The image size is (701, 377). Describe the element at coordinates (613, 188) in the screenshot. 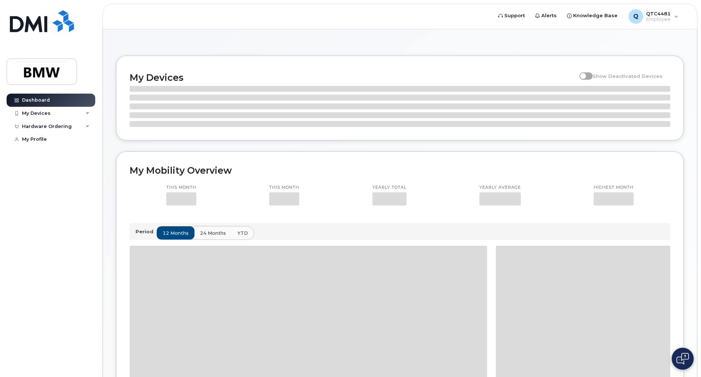

I see `p: Highest month` at that location.